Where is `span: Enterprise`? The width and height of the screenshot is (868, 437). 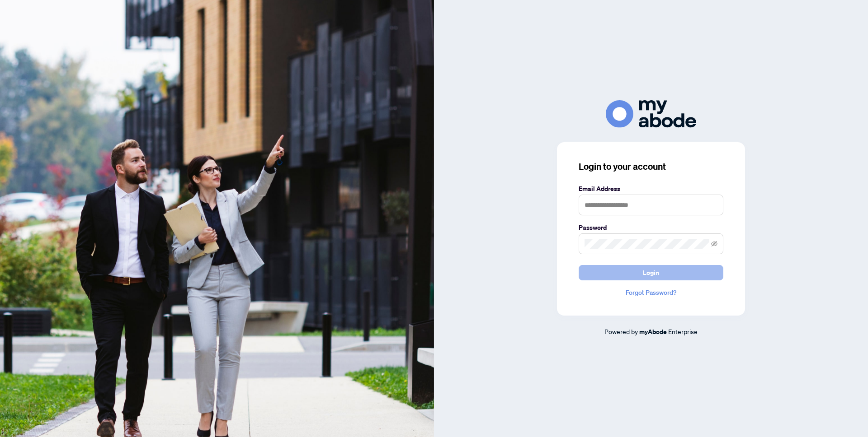 span: Enterprise is located at coordinates (682, 332).